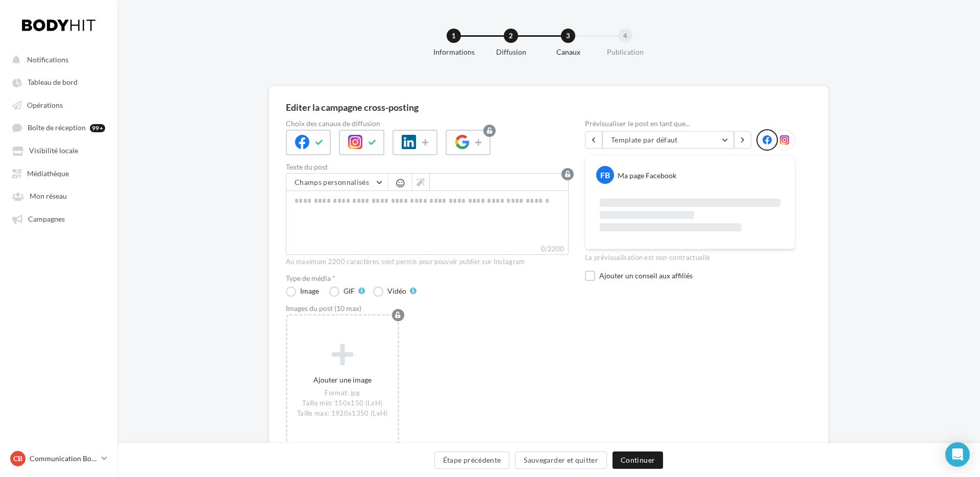  Describe the element at coordinates (59, 105) in the screenshot. I see `a: Opérations` at that location.